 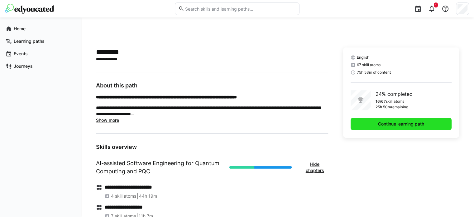 I want to click on button: Continue learning path, so click(x=401, y=124).